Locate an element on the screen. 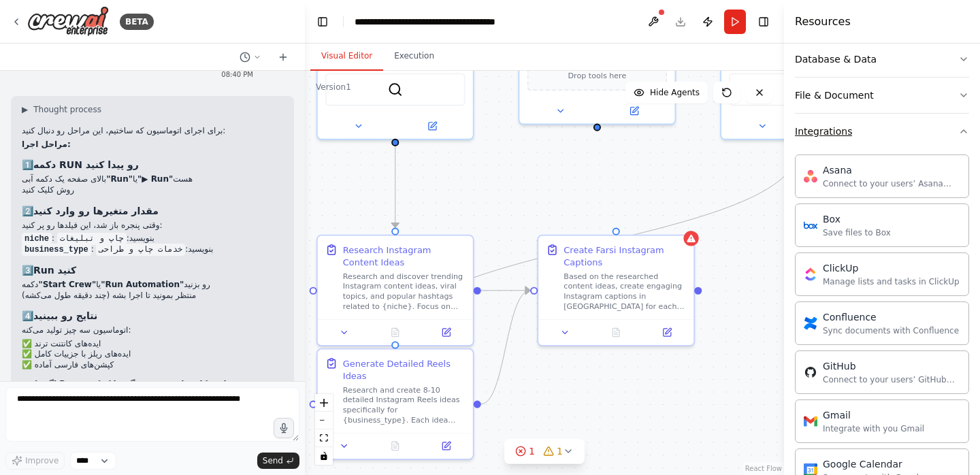 This screenshot has height=475, width=980. img: Confluence is located at coordinates (811, 324).